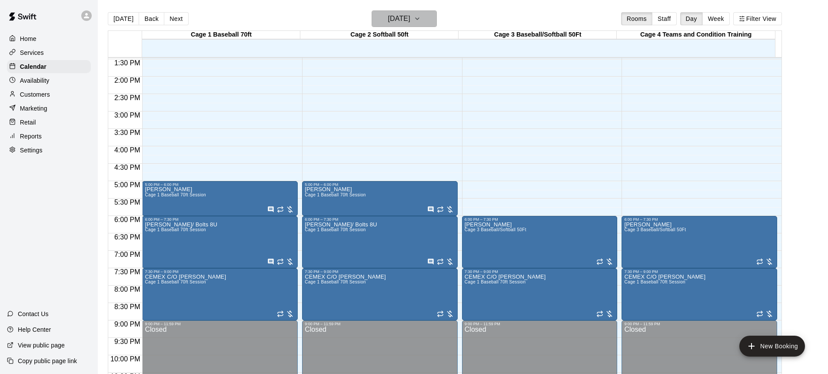 The image size is (828, 374). Describe the element at coordinates (49, 108) in the screenshot. I see `div: Marketing` at that location.